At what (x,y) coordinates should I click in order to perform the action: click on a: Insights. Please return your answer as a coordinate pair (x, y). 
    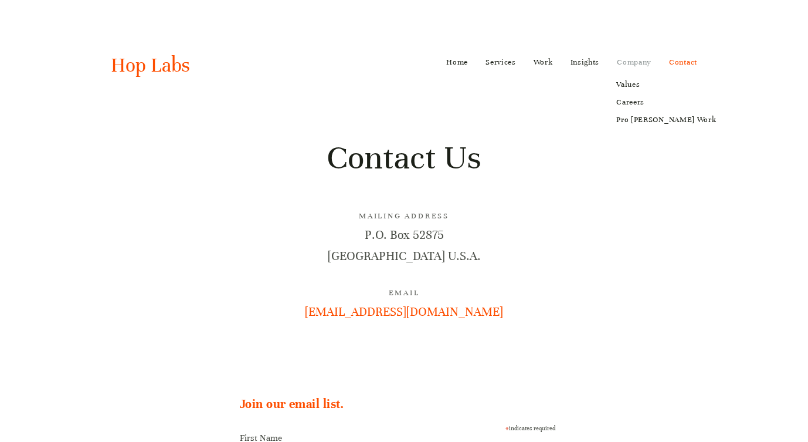
    Looking at the image, I should click on (585, 62).